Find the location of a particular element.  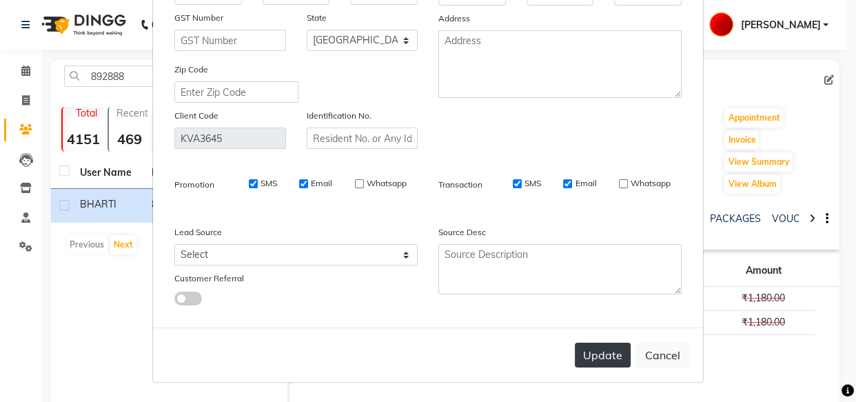

label: Address is located at coordinates (454, 19).